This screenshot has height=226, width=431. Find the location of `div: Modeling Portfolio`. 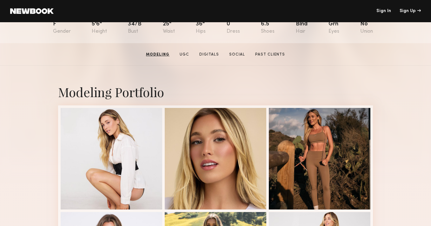

div: Modeling Portfolio is located at coordinates (215, 92).